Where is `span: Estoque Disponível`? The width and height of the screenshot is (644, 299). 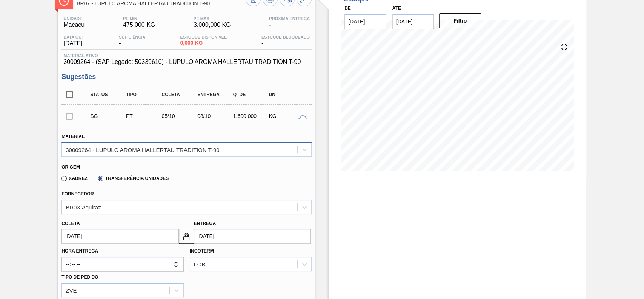
span: Estoque Disponível is located at coordinates (203, 37).